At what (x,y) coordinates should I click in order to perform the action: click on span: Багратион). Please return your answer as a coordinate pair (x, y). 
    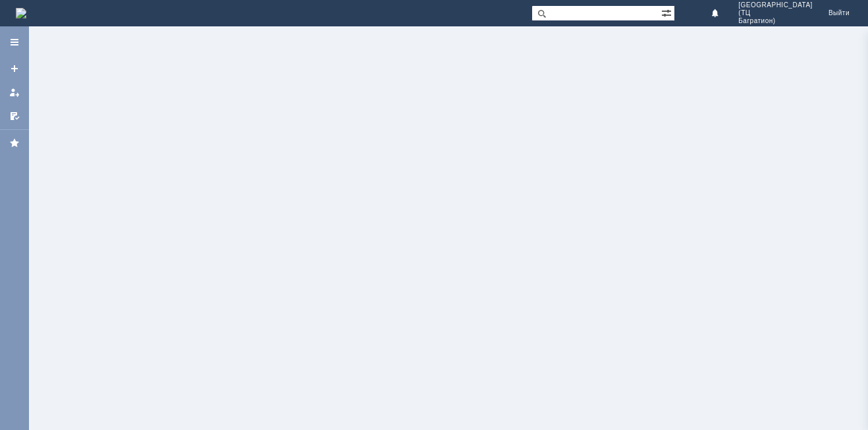
    Looking at the image, I should click on (775, 21).